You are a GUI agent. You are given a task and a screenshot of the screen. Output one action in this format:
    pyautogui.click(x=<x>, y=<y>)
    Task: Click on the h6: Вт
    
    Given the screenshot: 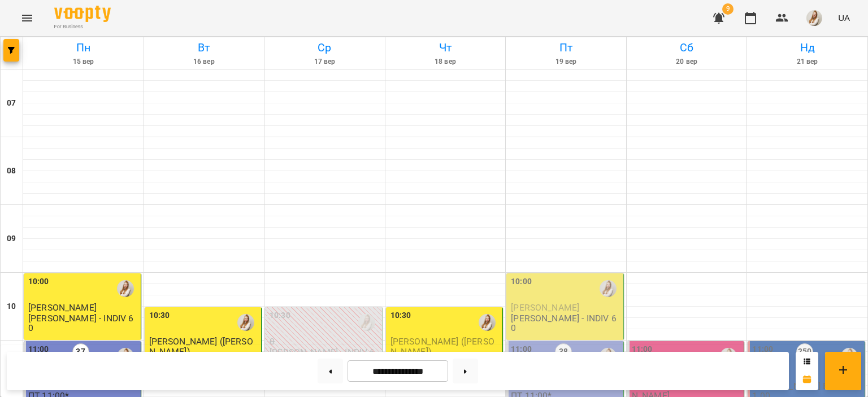 What is the action you would take?
    pyautogui.click(x=204, y=47)
    